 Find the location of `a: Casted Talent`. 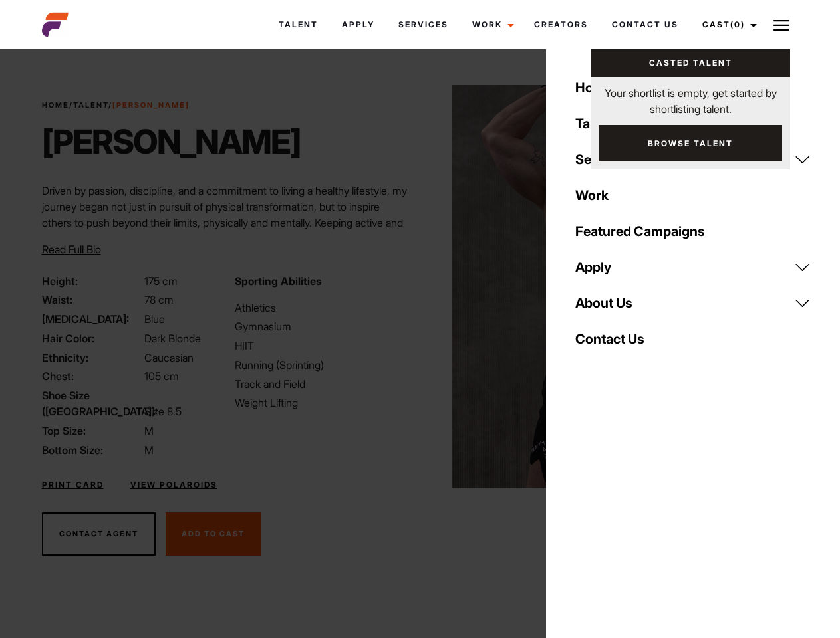

a: Casted Talent is located at coordinates (691, 63).